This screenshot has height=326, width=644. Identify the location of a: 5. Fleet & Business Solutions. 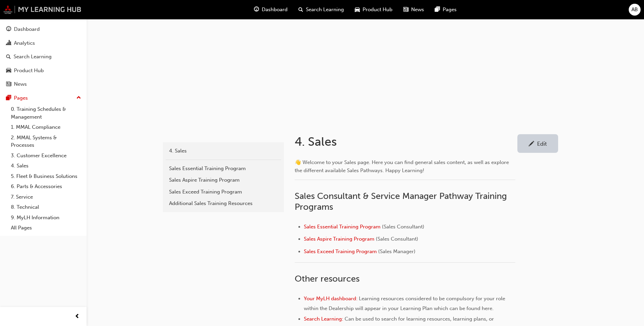
(46, 177).